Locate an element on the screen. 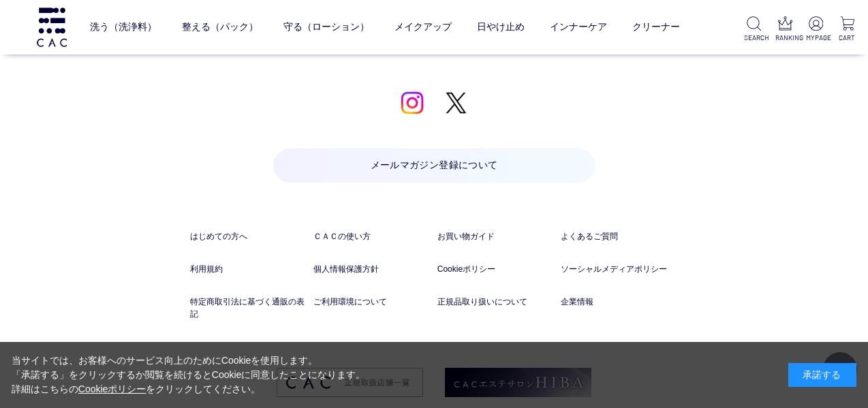 The height and width of the screenshot is (408, 868). a: メールマガジン登録について is located at coordinates (434, 166).